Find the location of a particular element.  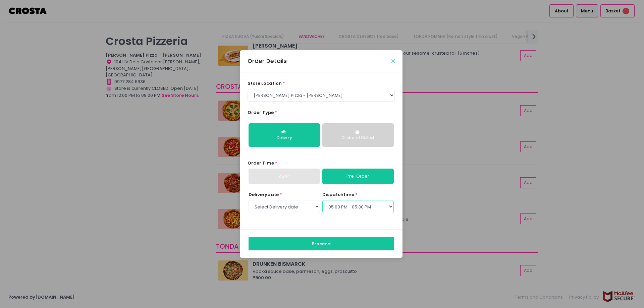

span: Delivery date is located at coordinates (264, 194).